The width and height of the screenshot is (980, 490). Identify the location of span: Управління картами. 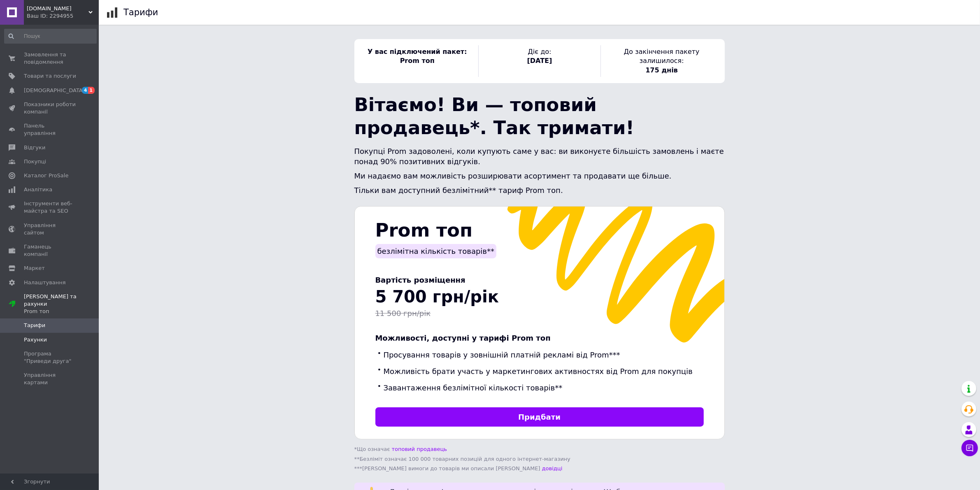
(50, 378).